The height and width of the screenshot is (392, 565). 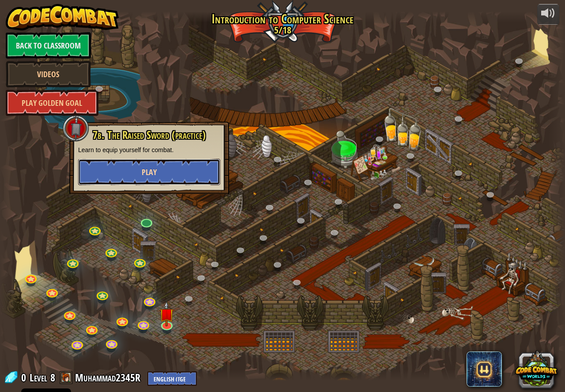 I want to click on span: 7b. The Raised Sword (practice), so click(x=149, y=135).